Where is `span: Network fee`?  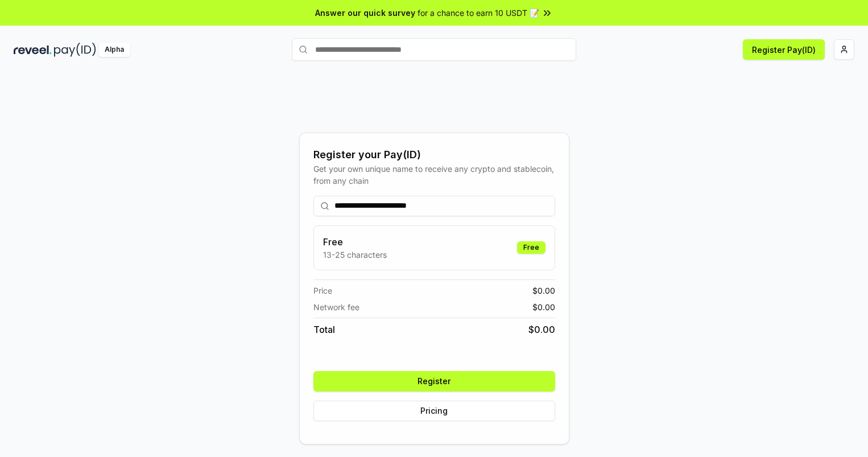
span: Network fee is located at coordinates (336, 307).